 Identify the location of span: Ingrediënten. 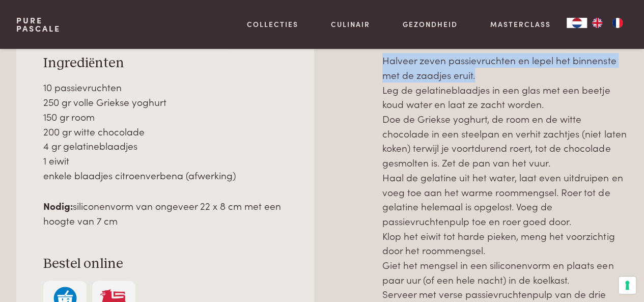
(83, 63).